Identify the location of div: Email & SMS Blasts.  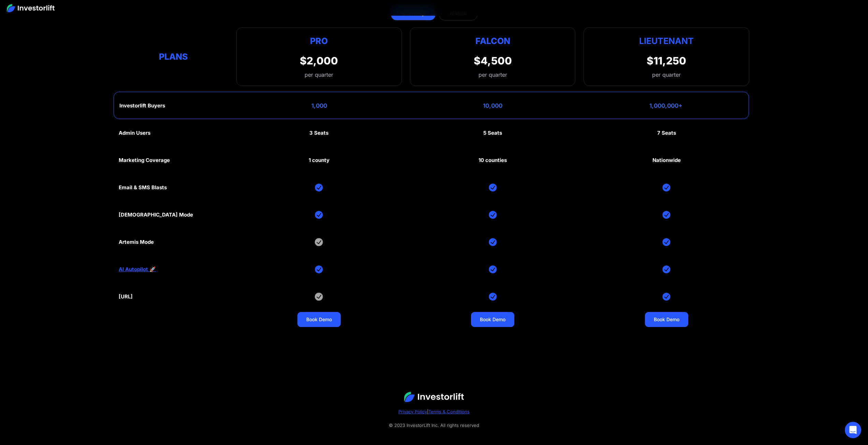
(142, 187).